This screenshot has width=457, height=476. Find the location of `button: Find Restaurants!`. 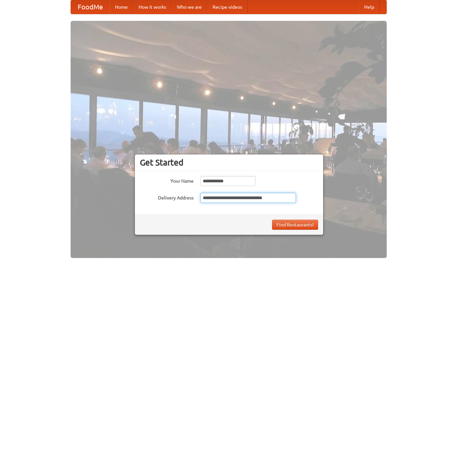

button: Find Restaurants! is located at coordinates (295, 225).